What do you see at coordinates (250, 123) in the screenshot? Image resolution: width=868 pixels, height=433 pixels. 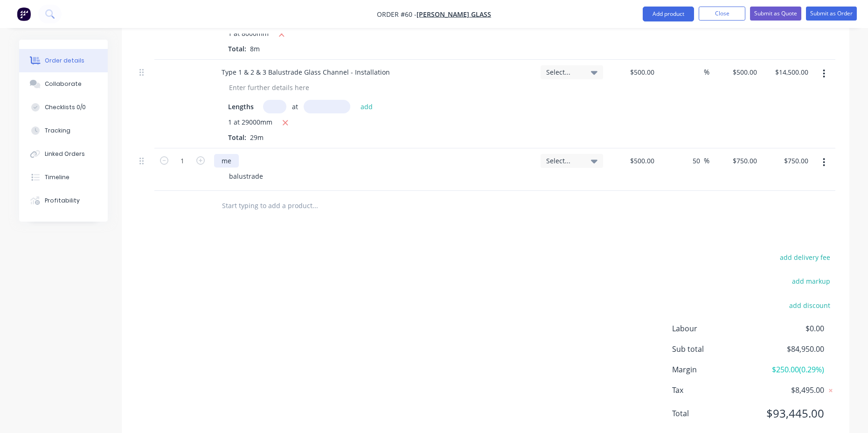 I see `span: 1 at 29000mm` at bounding box center [250, 123].